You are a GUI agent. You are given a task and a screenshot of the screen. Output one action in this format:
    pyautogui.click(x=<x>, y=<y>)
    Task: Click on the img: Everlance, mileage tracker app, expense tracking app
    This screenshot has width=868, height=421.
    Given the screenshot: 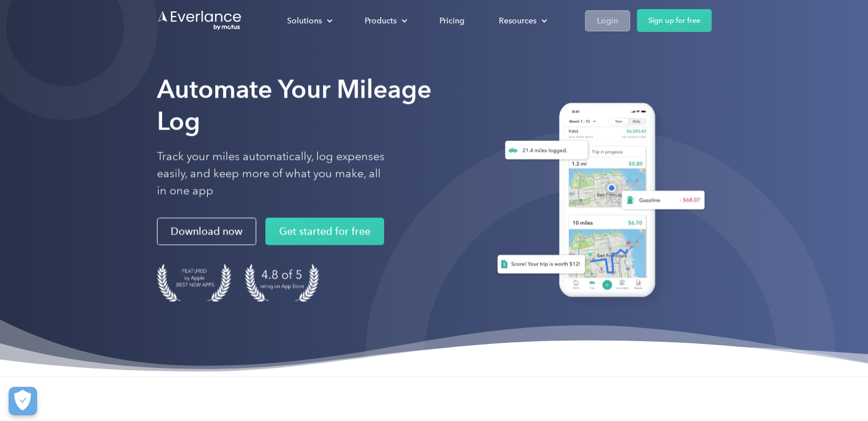 What is the action you would take?
    pyautogui.click(x=598, y=202)
    